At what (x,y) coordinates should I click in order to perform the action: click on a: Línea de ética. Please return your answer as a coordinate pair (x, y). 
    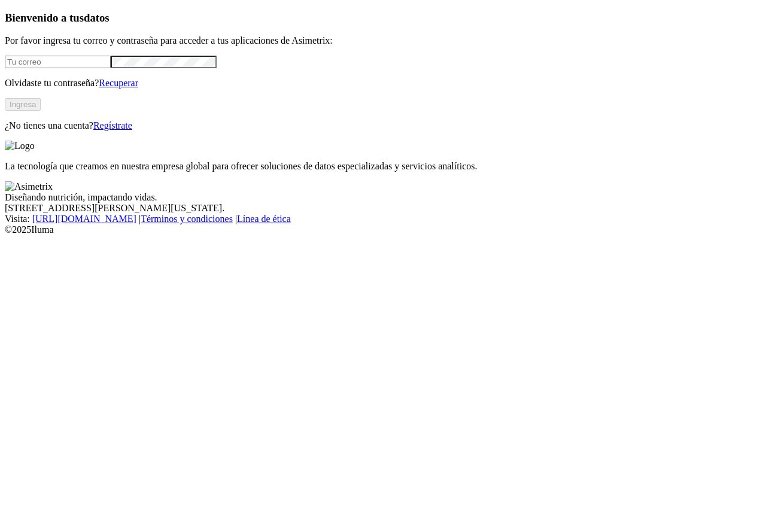
    Looking at the image, I should click on (264, 218).